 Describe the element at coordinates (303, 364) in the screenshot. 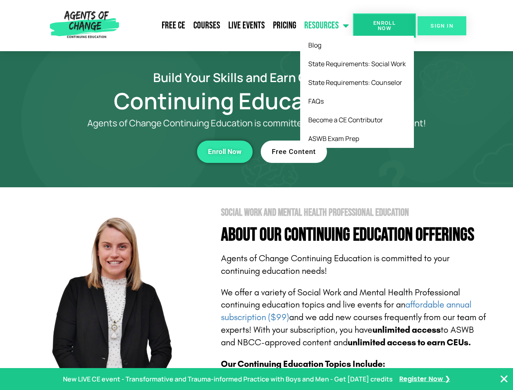

I see `b: Our Continuing Education Topics Include:` at that location.